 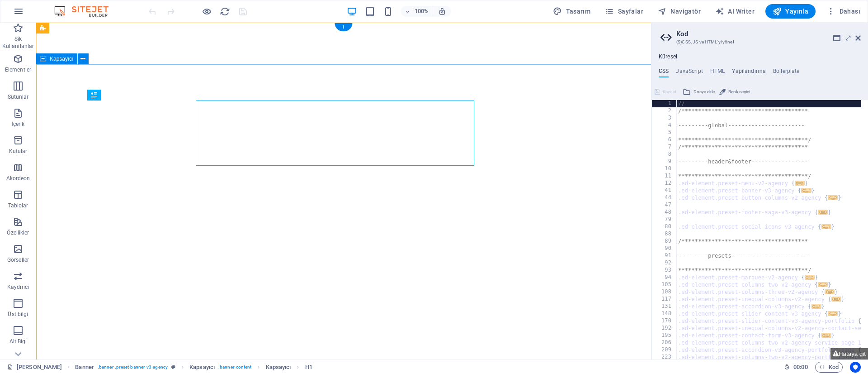 What do you see at coordinates (665, 140) in the screenshot?
I see `div: 6` at bounding box center [665, 140].